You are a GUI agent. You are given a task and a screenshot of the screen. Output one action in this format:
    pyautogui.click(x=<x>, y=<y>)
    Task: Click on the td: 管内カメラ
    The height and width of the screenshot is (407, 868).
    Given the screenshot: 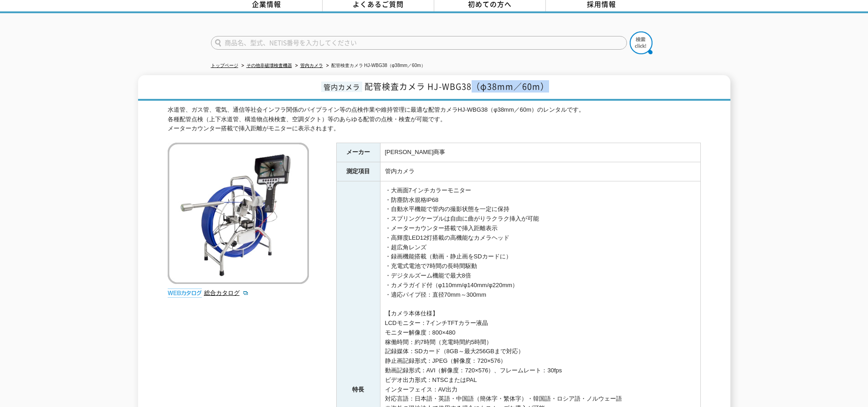 What is the action you would take?
    pyautogui.click(x=540, y=172)
    